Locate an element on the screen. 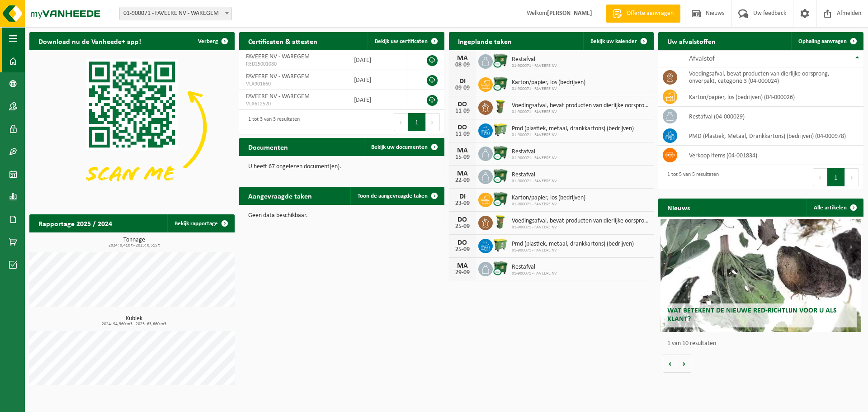  td: restafval (04-000029) is located at coordinates (772, 116).